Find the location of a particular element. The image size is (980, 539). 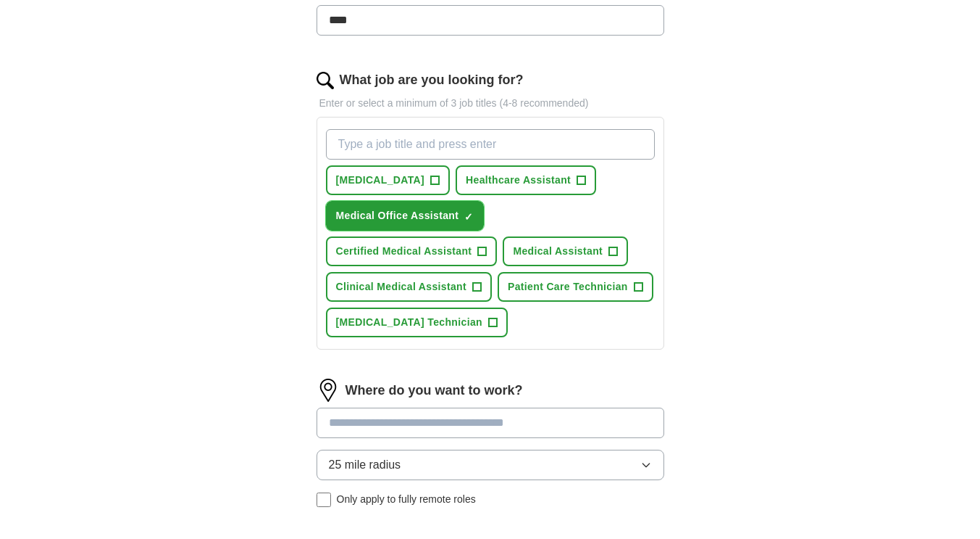

button: Medical Assistant is located at coordinates (565, 251).